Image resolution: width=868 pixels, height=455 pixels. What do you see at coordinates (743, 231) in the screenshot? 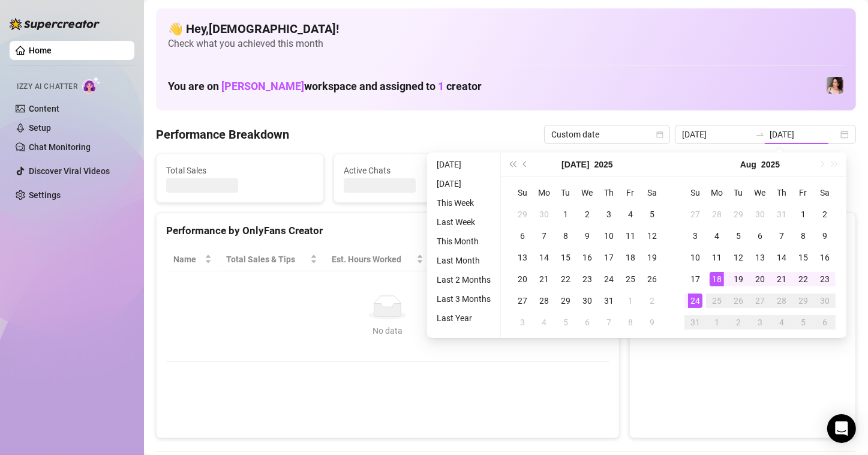
I see `div: Sales by OnlyFans Creator` at bounding box center [743, 231].